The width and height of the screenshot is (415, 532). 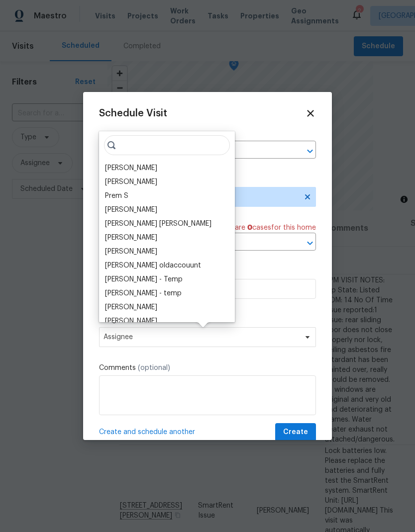 I want to click on span: Close, so click(x=311, y=113).